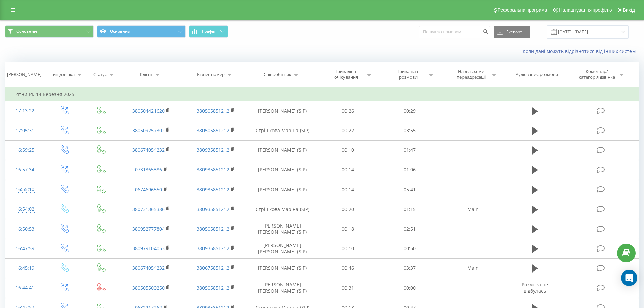 The height and width of the screenshot is (308, 644). I want to click on div: 16:50:53, so click(25, 229).